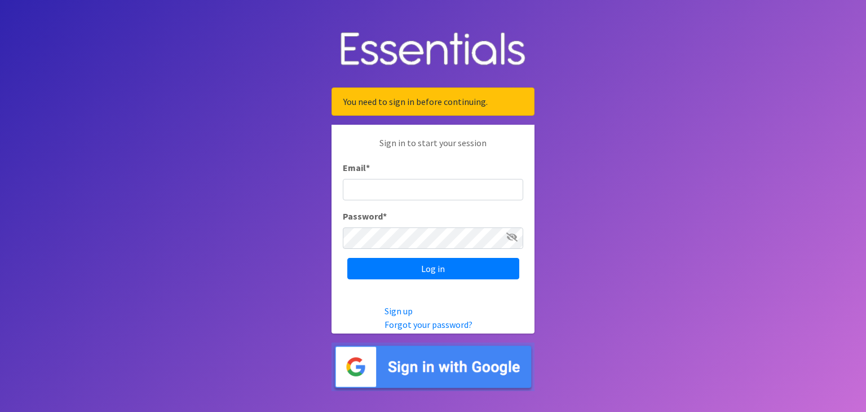 The height and width of the screenshot is (412, 866). I want to click on img: Sign in with Google, so click(433, 367).